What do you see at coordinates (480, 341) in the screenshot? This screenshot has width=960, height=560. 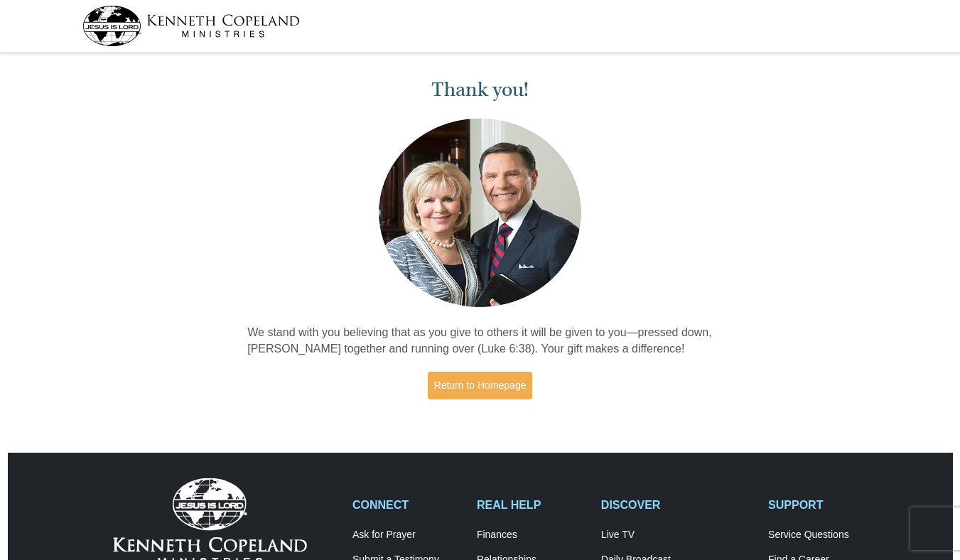 I see `p: We stand with you believing that as you give to others it will be given to you—pressed down, [PER...` at bounding box center [480, 341].